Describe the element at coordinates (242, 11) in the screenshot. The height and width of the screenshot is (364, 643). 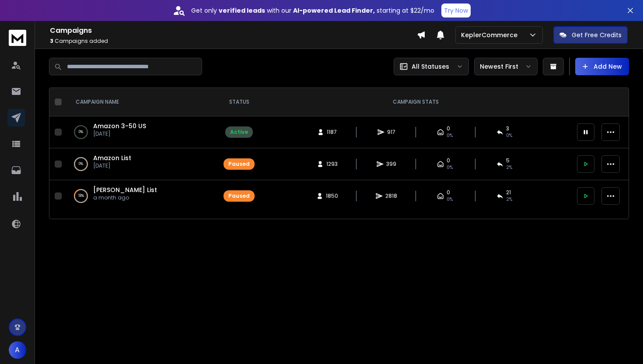
I see `strong: verified leads` at that location.